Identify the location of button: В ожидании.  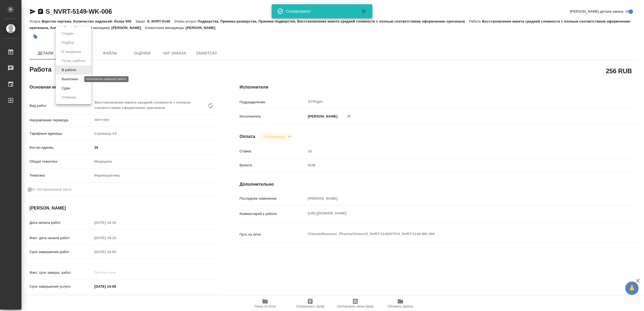
(72, 52).